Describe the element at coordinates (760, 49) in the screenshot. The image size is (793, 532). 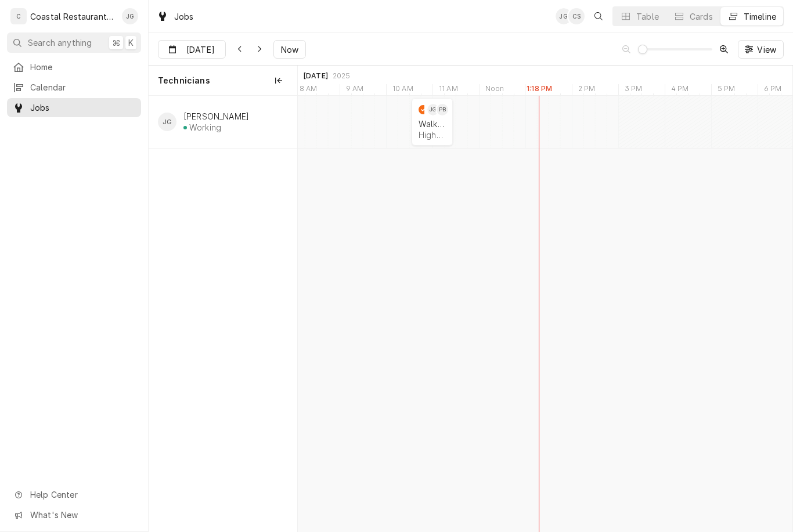
I see `button: View` at that location.